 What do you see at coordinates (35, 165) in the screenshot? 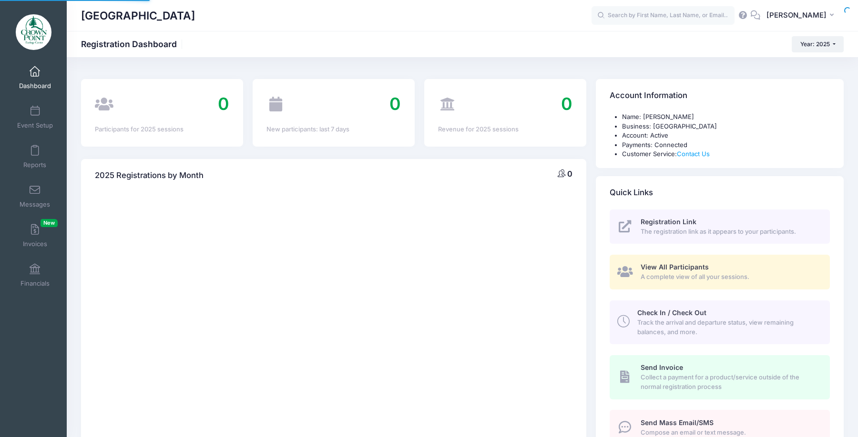
I see `span: Reports` at bounding box center [35, 165].